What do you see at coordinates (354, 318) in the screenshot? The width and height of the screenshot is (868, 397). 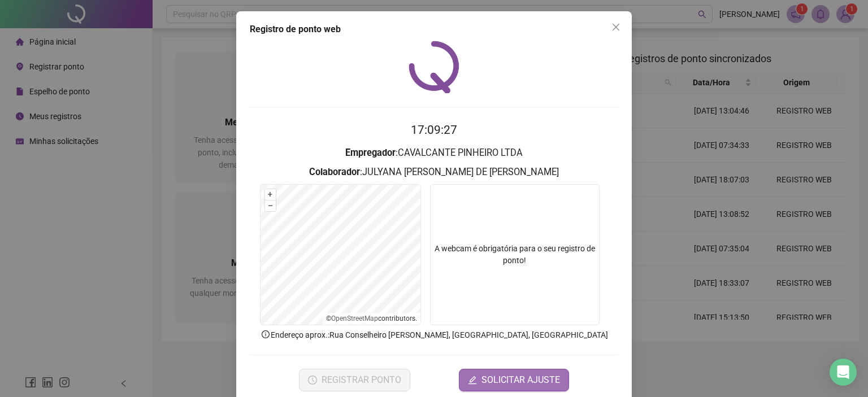 I see `a: OpenStreetMap` at bounding box center [354, 318].